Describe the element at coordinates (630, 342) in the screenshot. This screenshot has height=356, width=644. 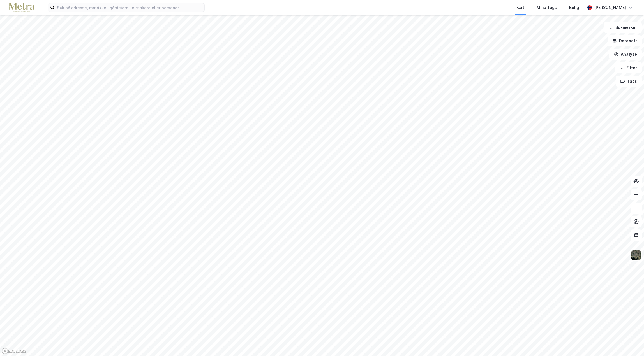
I see `div: Kontrollprogram for chat` at that location.